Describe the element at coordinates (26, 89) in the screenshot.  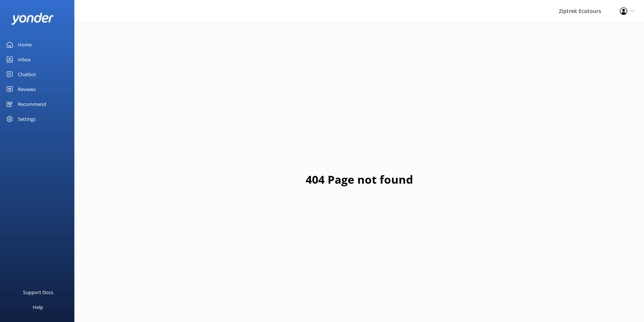
I see `div: Reviews` at that location.